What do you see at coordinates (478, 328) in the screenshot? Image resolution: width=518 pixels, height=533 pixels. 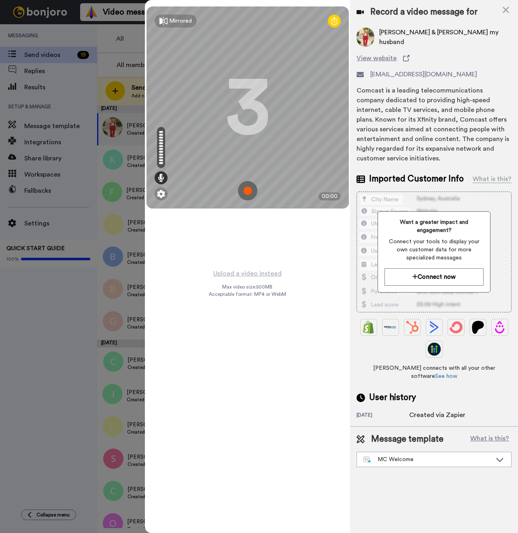 I see `img: Patreon` at bounding box center [478, 328].